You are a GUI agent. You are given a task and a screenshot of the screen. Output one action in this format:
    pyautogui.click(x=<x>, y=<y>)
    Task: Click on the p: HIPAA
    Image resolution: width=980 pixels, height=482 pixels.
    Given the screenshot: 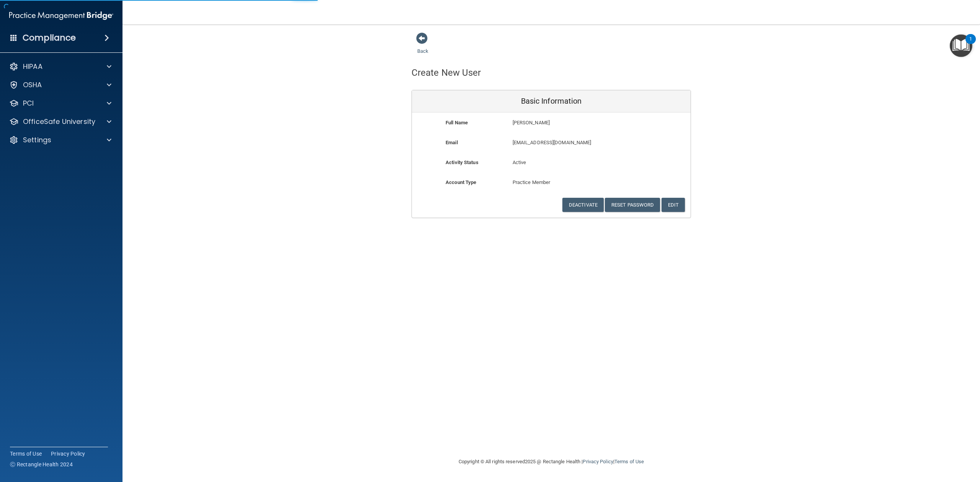 What is the action you would take?
    pyautogui.click(x=33, y=67)
    